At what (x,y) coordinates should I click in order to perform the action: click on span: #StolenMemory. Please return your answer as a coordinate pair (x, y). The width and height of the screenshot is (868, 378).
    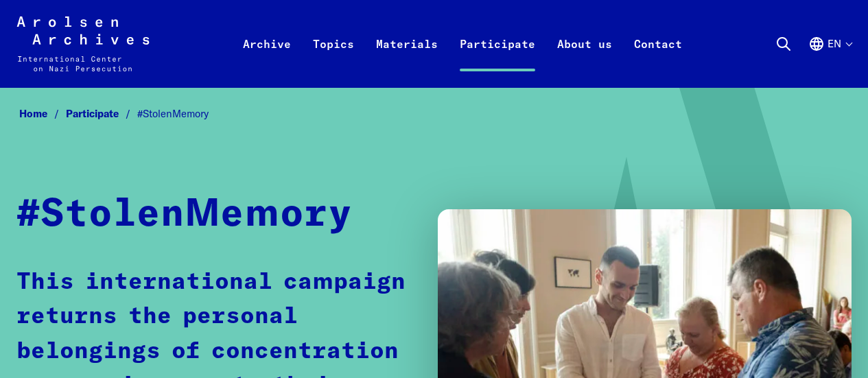
    Looking at the image, I should click on (173, 113).